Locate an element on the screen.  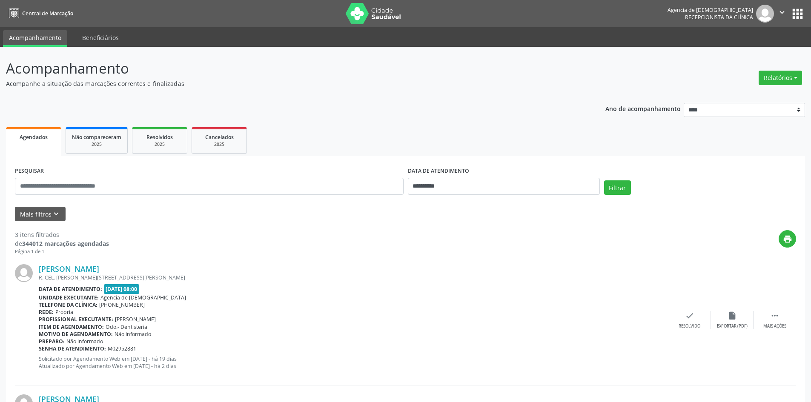
span: Agendados is located at coordinates (34, 137).